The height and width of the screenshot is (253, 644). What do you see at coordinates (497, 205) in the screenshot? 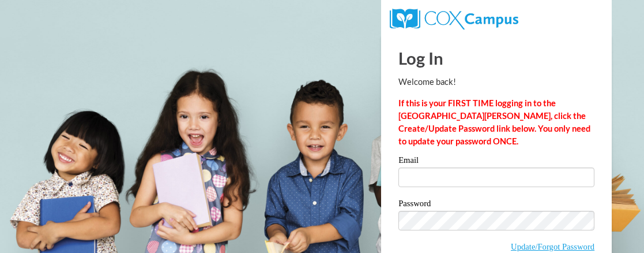
I see `label: Password` at bounding box center [497, 205].